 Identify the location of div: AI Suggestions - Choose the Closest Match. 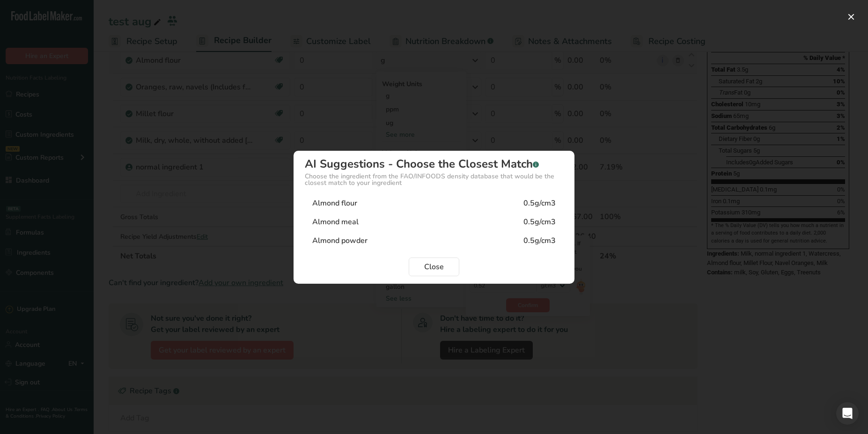
(434, 164).